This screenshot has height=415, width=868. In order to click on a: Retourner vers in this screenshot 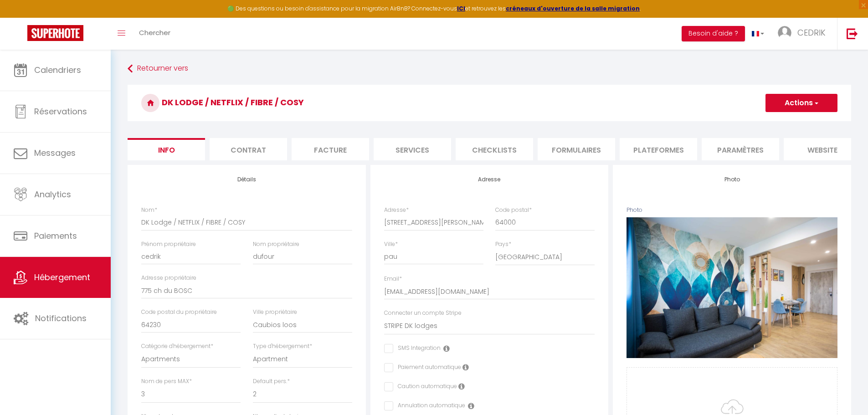, I will do `click(489, 69)`.